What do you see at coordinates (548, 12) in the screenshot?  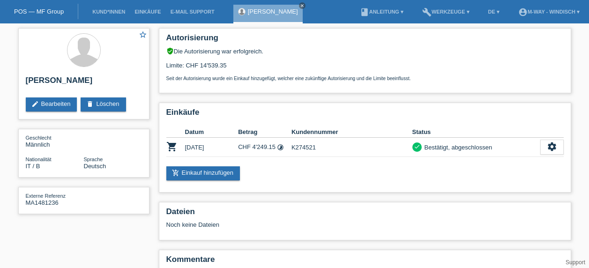 I see `a: account_circlem-way - Windisch ▾` at bounding box center [548, 12].